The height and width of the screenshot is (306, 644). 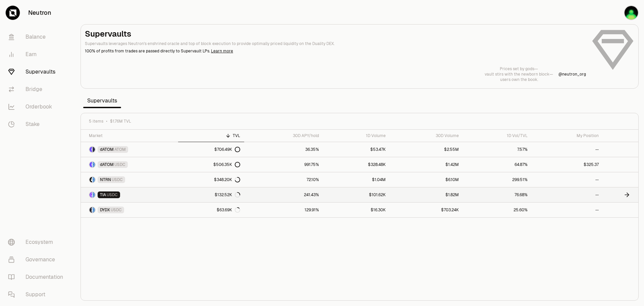 I want to click on span: DYDX, so click(x=105, y=210).